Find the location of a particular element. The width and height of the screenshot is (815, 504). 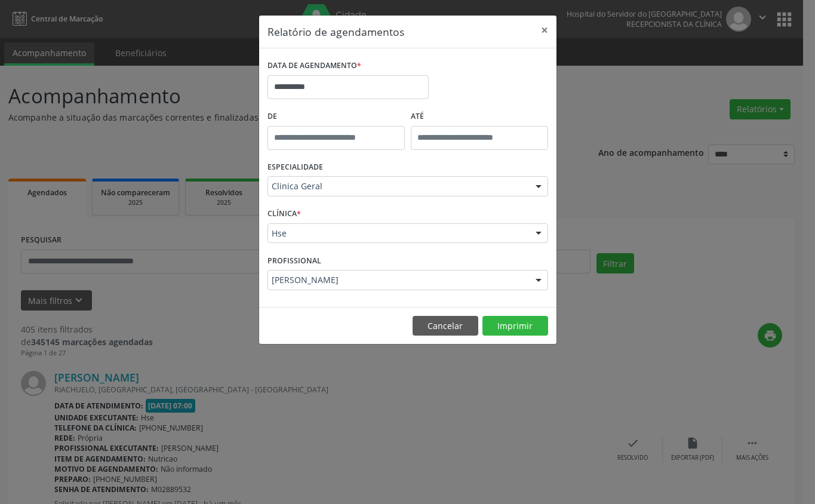

span: Clinica Geral is located at coordinates (398, 186).